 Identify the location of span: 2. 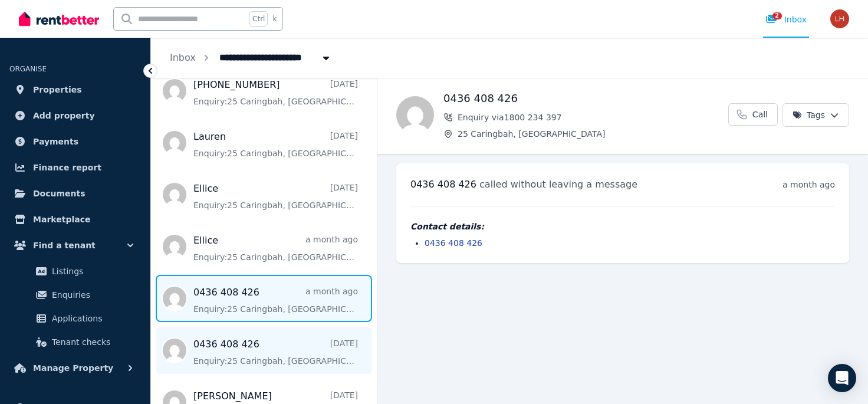
(777, 16).